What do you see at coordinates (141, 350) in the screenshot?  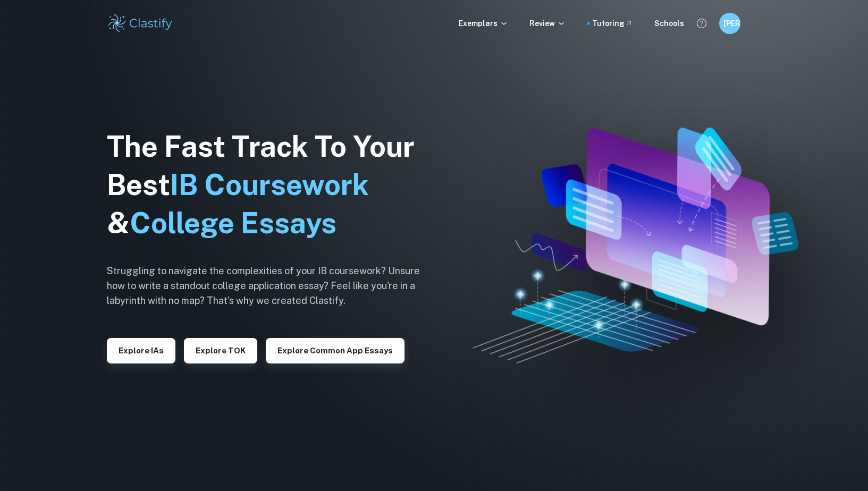 I see `a: Explore IAs` at bounding box center [141, 350].